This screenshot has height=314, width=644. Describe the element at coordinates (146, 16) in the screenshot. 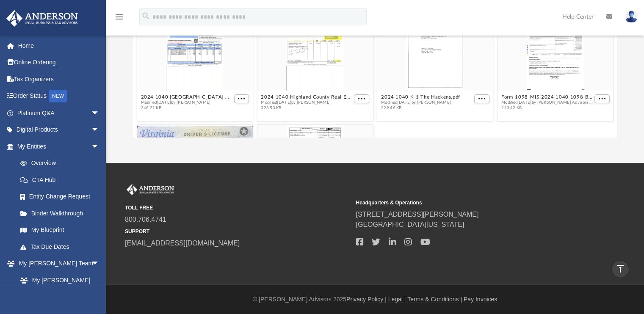

I see `i: search` at that location.